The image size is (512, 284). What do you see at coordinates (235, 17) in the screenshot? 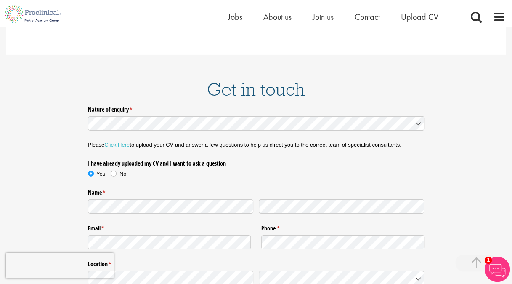
I see `a: Jobs` at bounding box center [235, 17].